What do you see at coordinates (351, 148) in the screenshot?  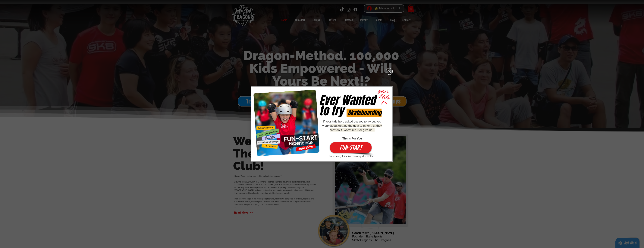 I see `span: FUN-START` at bounding box center [351, 148].